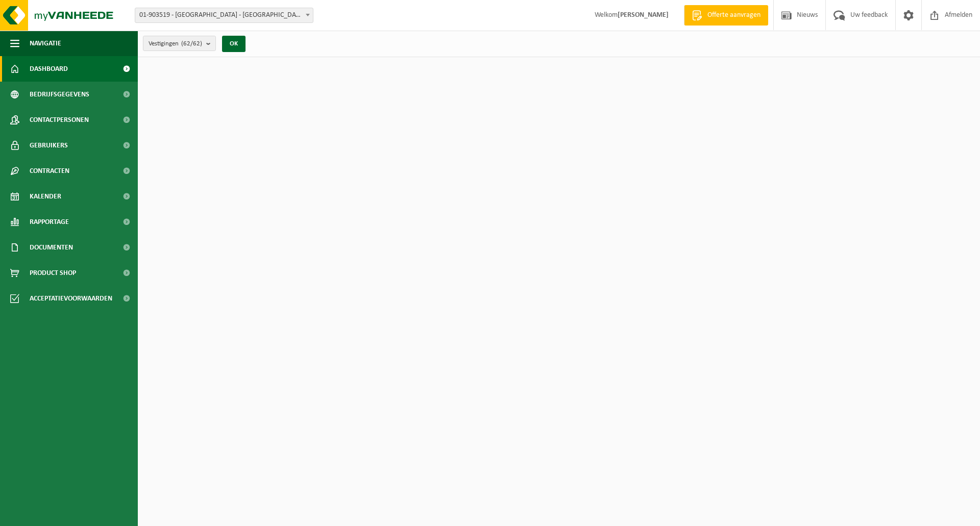 This screenshot has height=526, width=980. I want to click on span: Product Shop, so click(53, 273).